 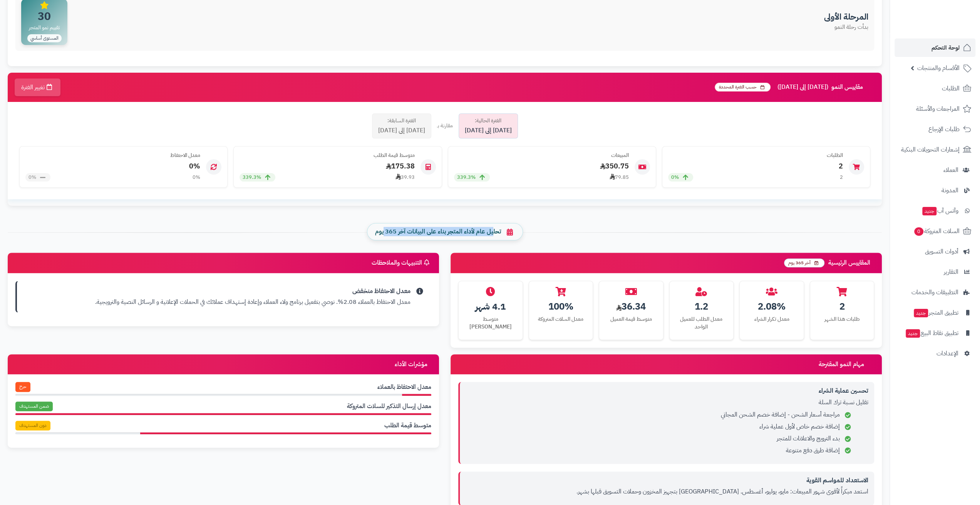 I want to click on span: الطلبات, so click(x=951, y=89).